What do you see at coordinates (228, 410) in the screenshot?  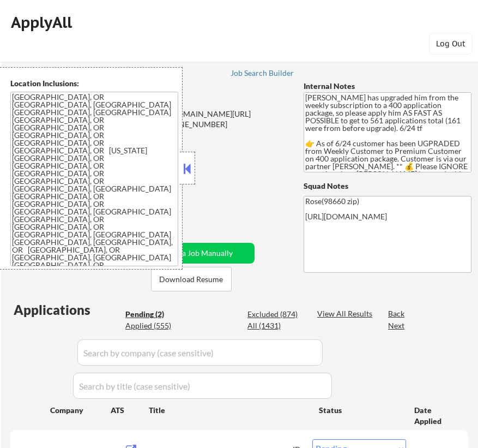 I see `div: Title` at bounding box center [228, 410].